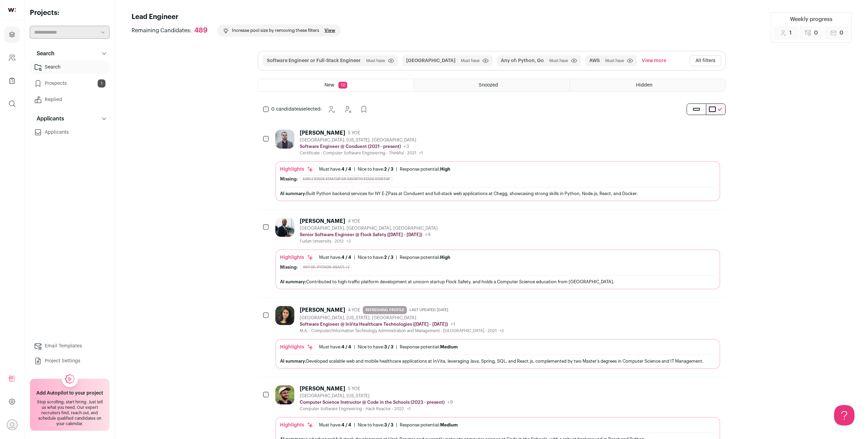 The height and width of the screenshot is (439, 868). What do you see at coordinates (296, 109) in the screenshot?
I see `span: selected:` at bounding box center [296, 109].